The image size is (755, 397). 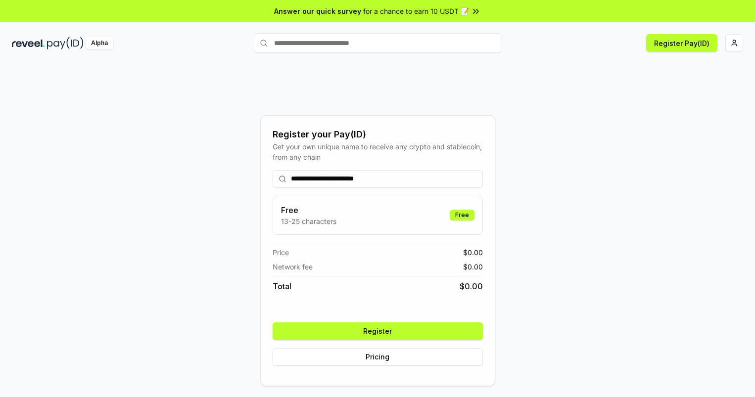 I want to click on span: for a chance to earn 10 USDT 📝, so click(x=416, y=11).